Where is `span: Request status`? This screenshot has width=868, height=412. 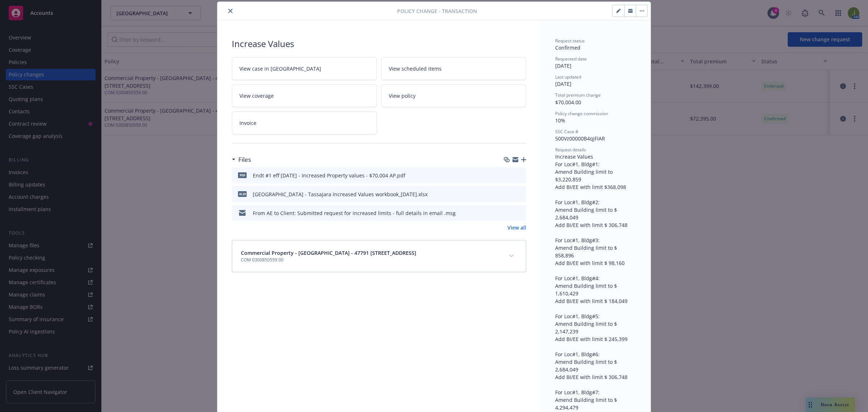
span: Request status is located at coordinates (570, 40).